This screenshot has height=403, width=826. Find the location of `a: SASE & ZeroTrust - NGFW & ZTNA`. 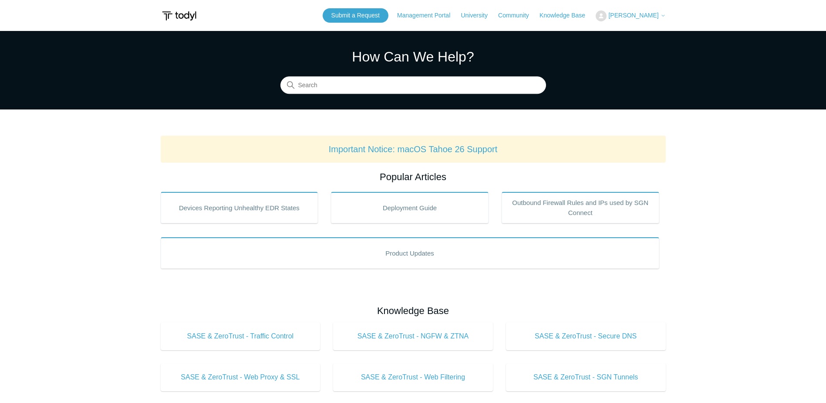

a: SASE & ZeroTrust - NGFW & ZTNA is located at coordinates (413, 336).